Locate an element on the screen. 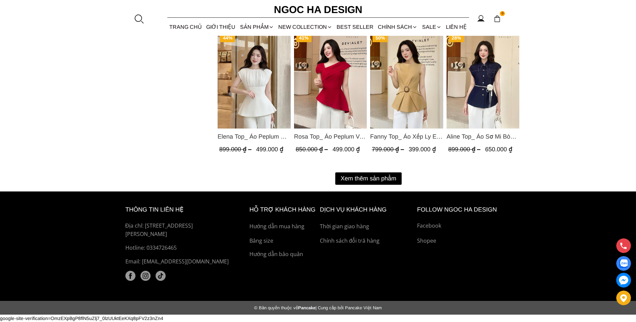 Image resolution: width=636 pixels, height=322 pixels. p: Hotline: 0334726465 is located at coordinates (180, 248).